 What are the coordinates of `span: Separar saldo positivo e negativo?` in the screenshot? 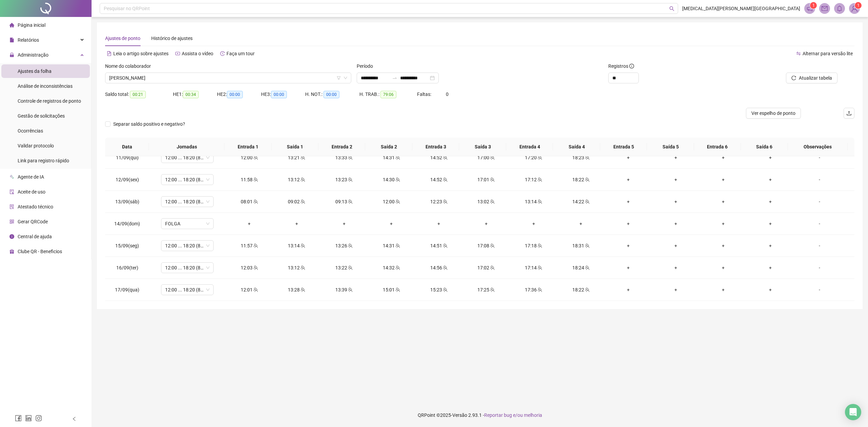 It's located at (149, 124).